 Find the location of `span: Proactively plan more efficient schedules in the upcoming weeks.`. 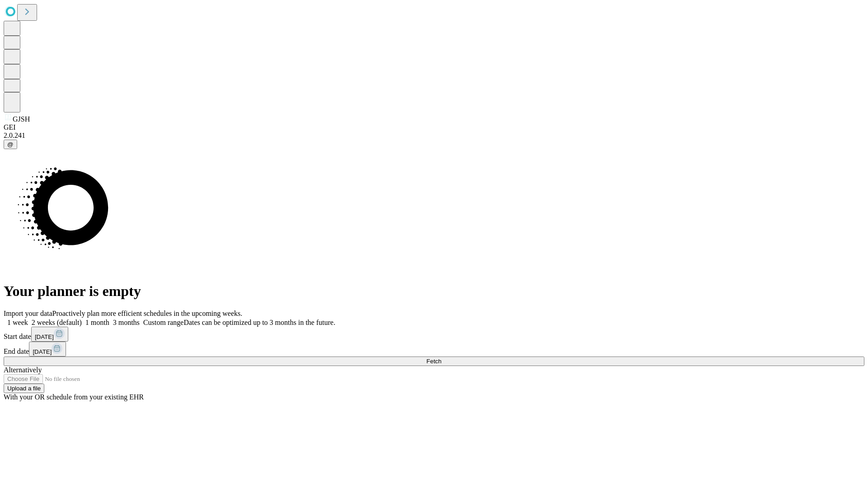

span: Proactively plan more efficient schedules in the upcoming weeks. is located at coordinates (148, 313).